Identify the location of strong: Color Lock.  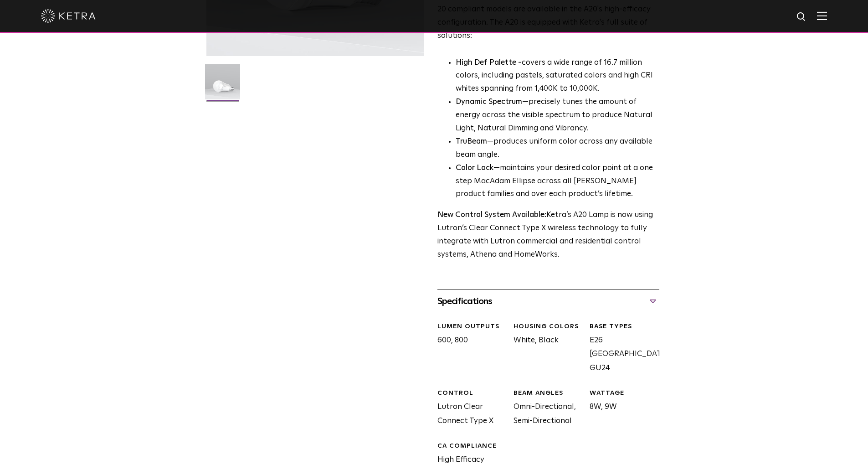
(474, 168).